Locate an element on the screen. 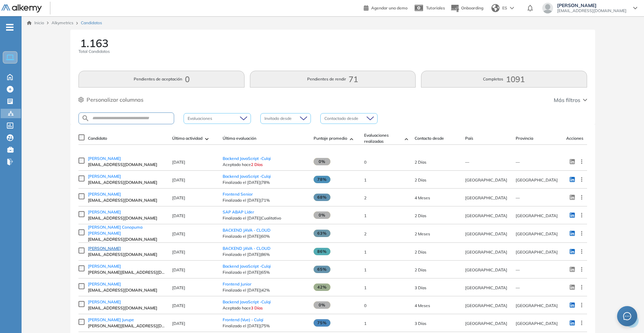 The width and height of the screenshot is (644, 333). span: Evaluaciones realizadas is located at coordinates (383, 138).